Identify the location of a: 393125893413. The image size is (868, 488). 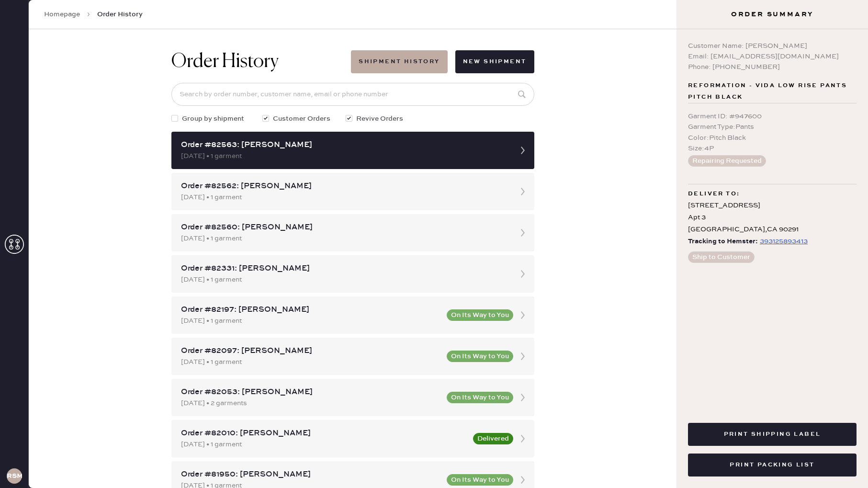
(783, 241).